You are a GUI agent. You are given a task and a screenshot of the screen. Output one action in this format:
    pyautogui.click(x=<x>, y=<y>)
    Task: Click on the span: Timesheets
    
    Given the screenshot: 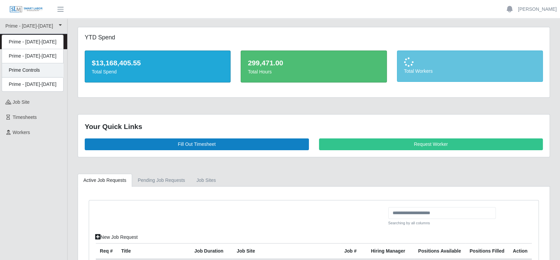 What is the action you would take?
    pyautogui.click(x=25, y=117)
    